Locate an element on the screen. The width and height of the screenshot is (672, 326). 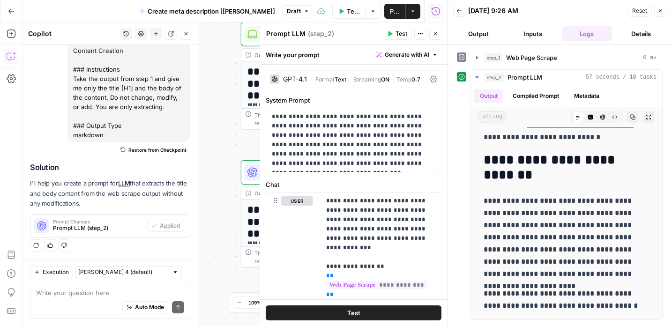
span: Auto Mode is located at coordinates (149, 307).